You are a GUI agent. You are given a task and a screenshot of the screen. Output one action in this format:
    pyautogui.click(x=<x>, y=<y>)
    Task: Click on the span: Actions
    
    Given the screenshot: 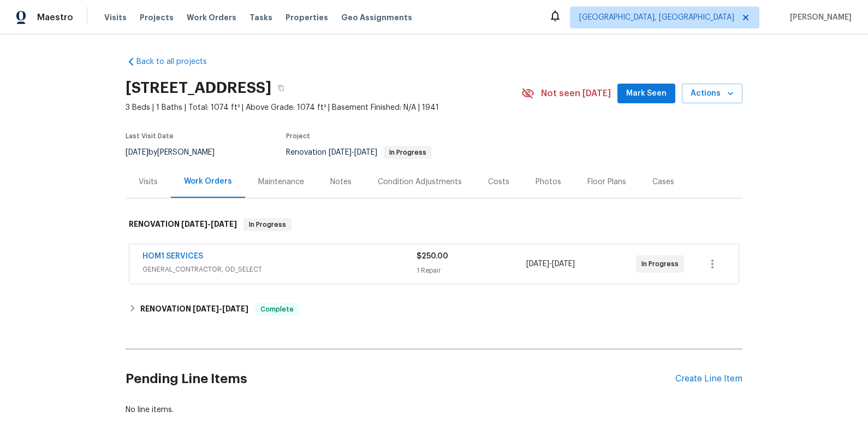 What is the action you would take?
    pyautogui.click(x=712, y=94)
    